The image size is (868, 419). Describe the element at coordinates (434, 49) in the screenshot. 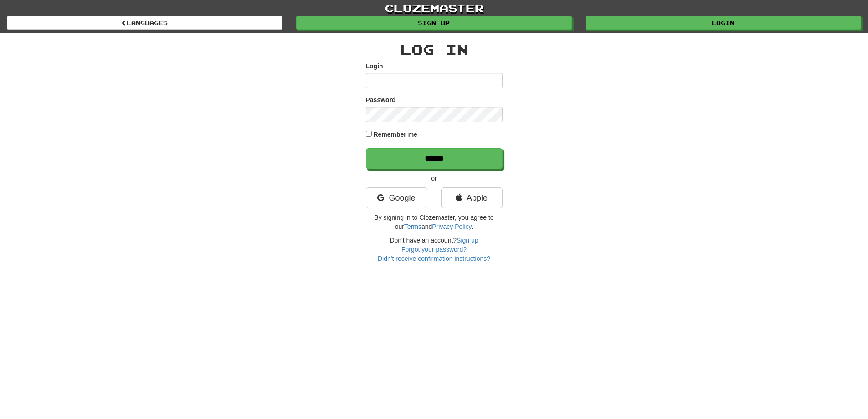

I see `h2: Log In` at that location.